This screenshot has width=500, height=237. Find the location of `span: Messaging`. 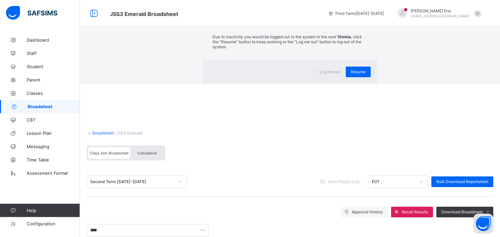

span: Messaging is located at coordinates (53, 146).